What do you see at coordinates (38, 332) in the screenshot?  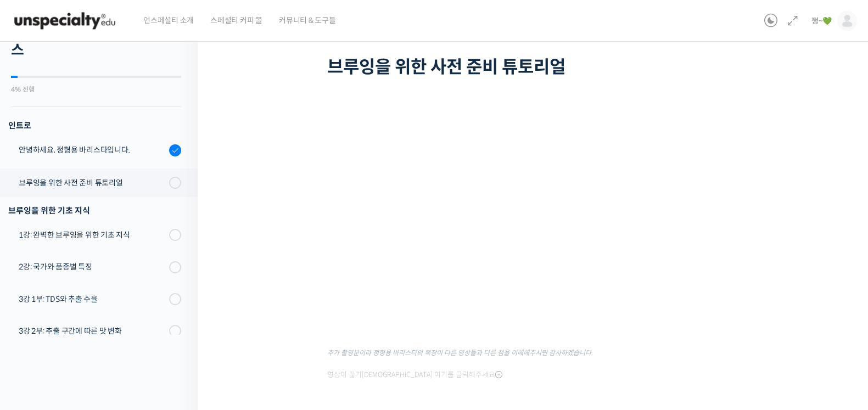 I see `a: 홈` at bounding box center [38, 332].